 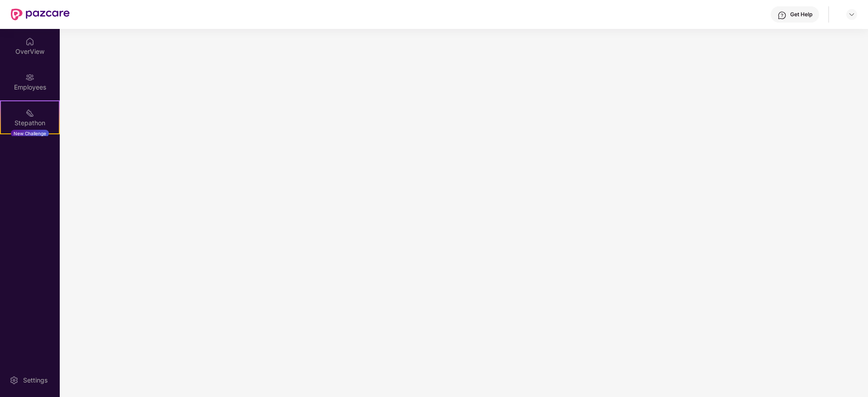 What do you see at coordinates (801, 15) in the screenshot?
I see `div: Get Help` at bounding box center [801, 15].